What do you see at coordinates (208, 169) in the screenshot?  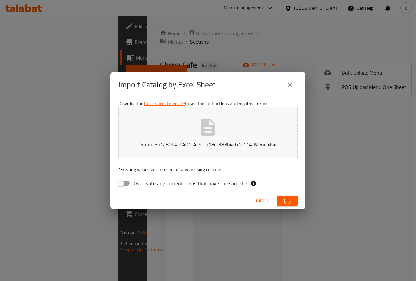 I see `p: Existing values will be used for any missing columns.` at bounding box center [208, 169].